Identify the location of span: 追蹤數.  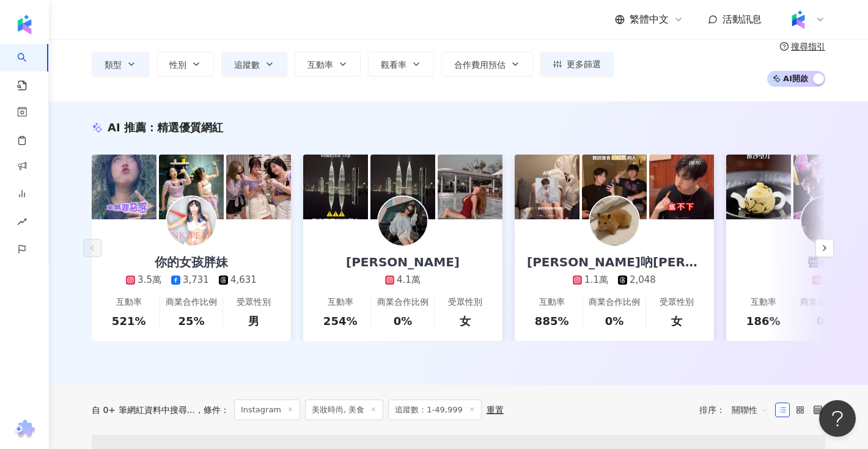
(247, 65).